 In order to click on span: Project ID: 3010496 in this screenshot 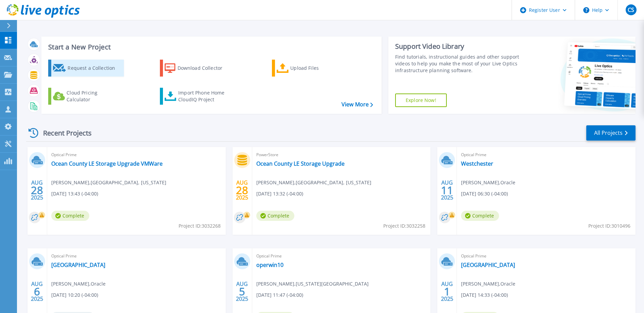, I will do `click(609, 226)`.